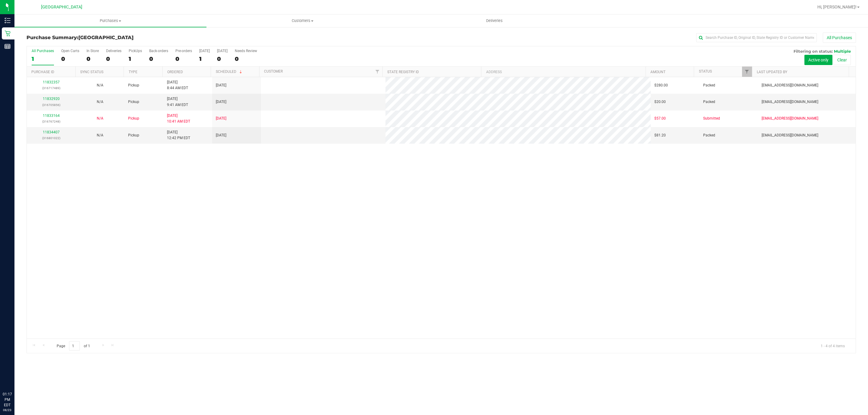 This screenshot has width=868, height=415. Describe the element at coordinates (113, 51) in the screenshot. I see `div: Deliveries` at that location.